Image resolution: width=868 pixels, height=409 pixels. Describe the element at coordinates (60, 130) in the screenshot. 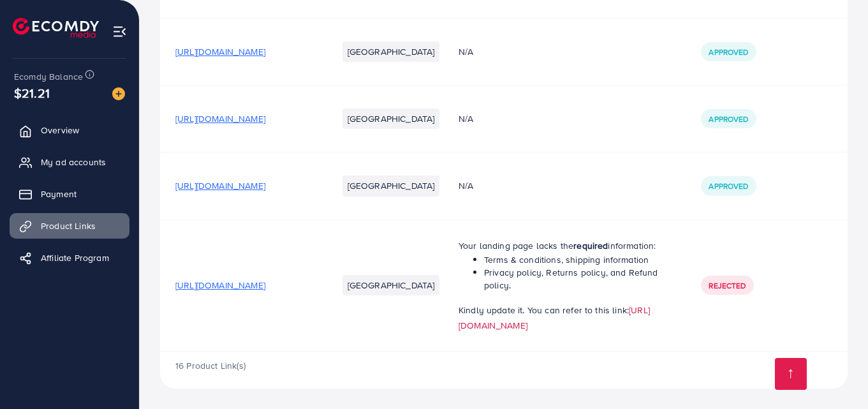

I see `span: Overview` at that location.